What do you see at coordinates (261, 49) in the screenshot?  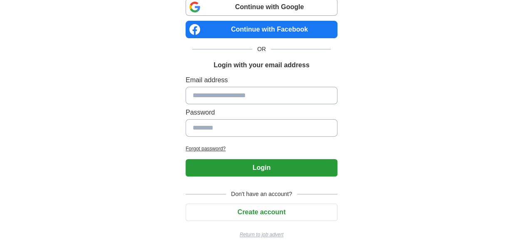 I see `span: OR` at bounding box center [261, 49].